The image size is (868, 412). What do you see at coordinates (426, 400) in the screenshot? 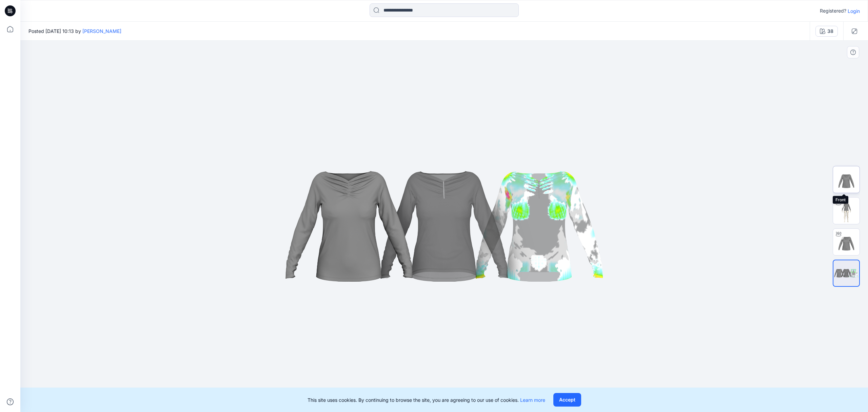
I see `p: This site uses cookies. By continuing to browse the site, you are agreeing to our use of cookies.` at bounding box center [426, 400].